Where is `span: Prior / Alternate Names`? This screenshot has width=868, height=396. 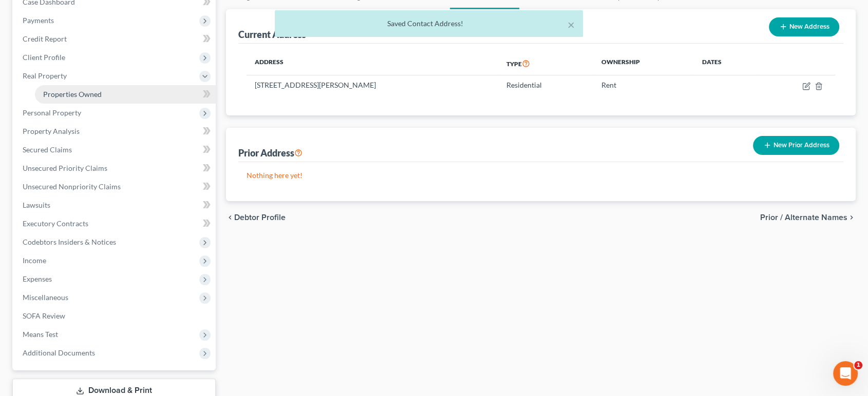
span: Prior / Alternate Names is located at coordinates (804, 218).